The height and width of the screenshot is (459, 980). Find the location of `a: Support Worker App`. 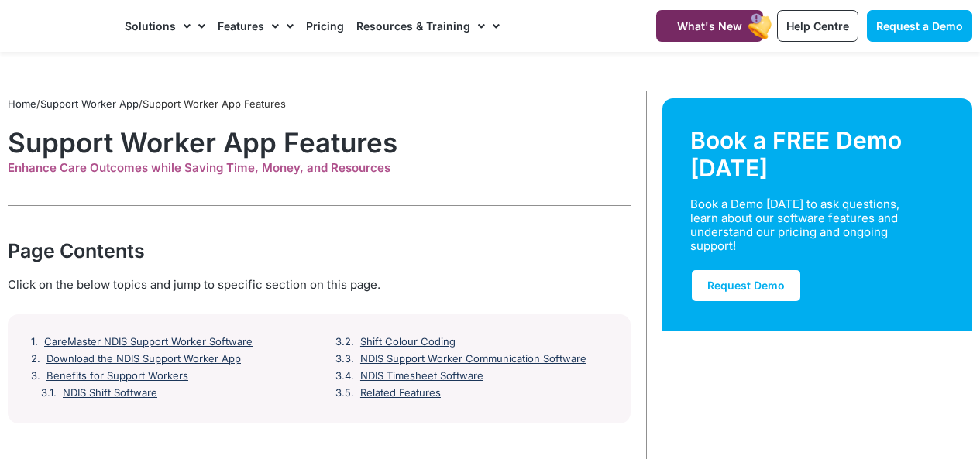

a: Support Worker App is located at coordinates (89, 104).